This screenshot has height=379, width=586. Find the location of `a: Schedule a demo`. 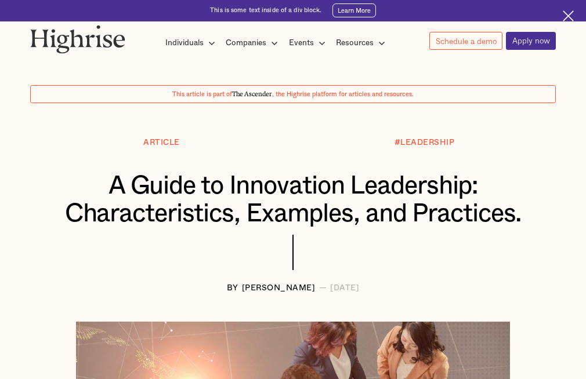

a: Schedule a demo is located at coordinates (466, 41).